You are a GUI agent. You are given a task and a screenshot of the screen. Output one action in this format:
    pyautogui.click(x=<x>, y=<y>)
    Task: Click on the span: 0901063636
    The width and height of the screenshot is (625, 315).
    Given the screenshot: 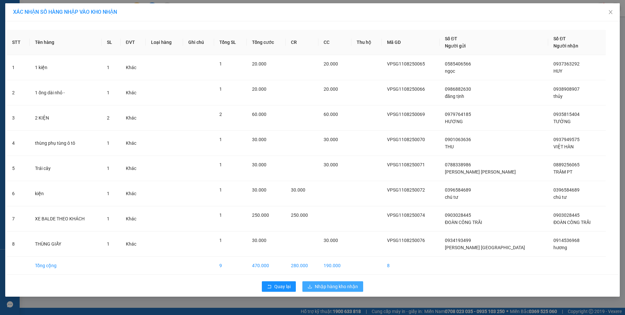 What is the action you would take?
    pyautogui.click(x=458, y=139)
    